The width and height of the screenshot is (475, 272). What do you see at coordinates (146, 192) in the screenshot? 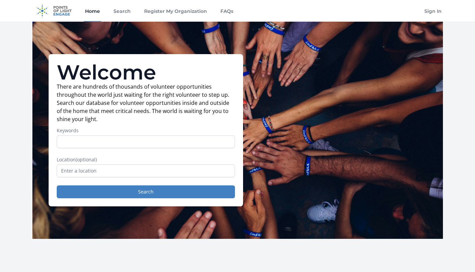
I see `button: Search` at bounding box center [146, 192].